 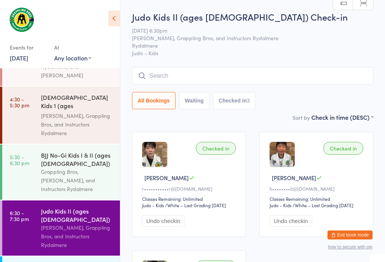 I want to click on div: Any location, so click(x=73, y=58).